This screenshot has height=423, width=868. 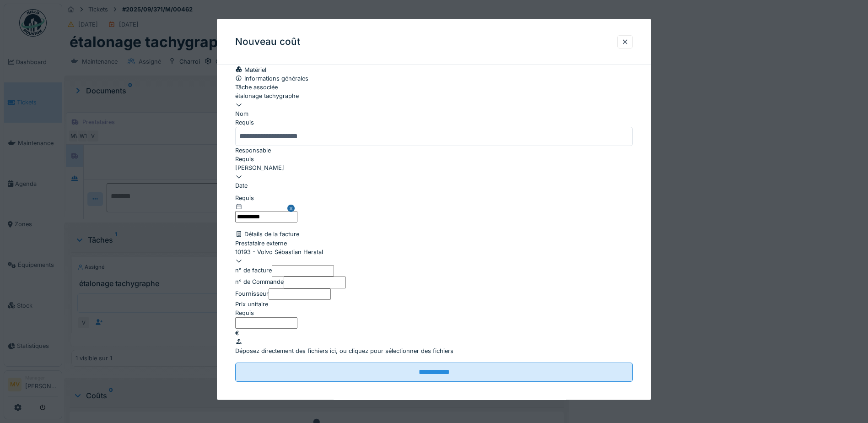 What do you see at coordinates (433, 69) in the screenshot?
I see `div: Matériel` at bounding box center [433, 69].